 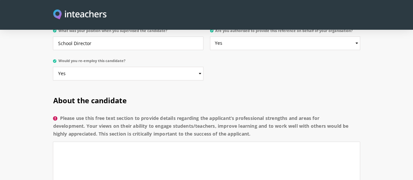 I want to click on label: Would you re-employ this candidate?, so click(x=128, y=62).